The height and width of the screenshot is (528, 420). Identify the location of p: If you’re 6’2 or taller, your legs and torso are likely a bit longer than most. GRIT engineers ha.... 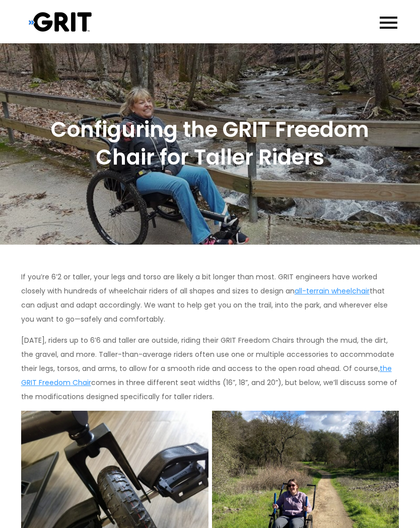
(210, 298).